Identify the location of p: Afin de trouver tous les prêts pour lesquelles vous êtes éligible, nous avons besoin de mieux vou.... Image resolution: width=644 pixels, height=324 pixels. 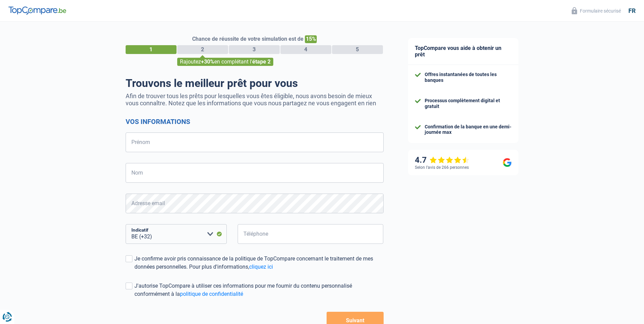
(255, 99).